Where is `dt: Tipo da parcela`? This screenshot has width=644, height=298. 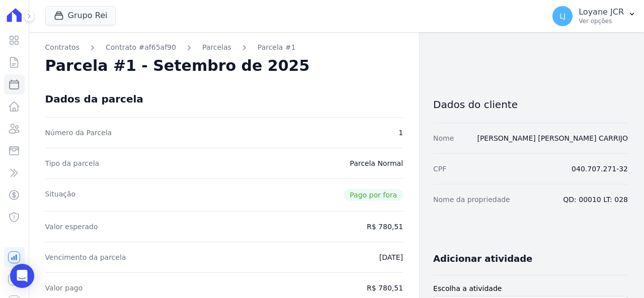
dt: Tipo da parcela is located at coordinates (72, 164).